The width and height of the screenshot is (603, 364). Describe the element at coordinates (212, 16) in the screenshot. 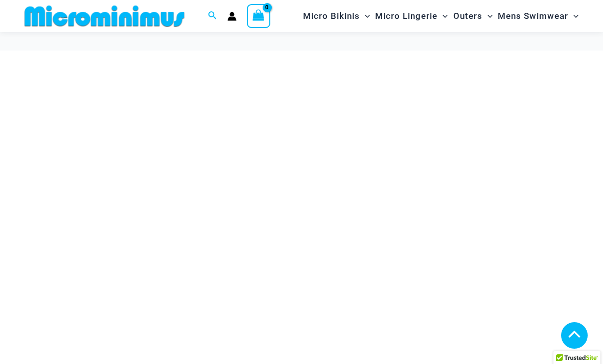

I see `a: Search icon link` at that location.